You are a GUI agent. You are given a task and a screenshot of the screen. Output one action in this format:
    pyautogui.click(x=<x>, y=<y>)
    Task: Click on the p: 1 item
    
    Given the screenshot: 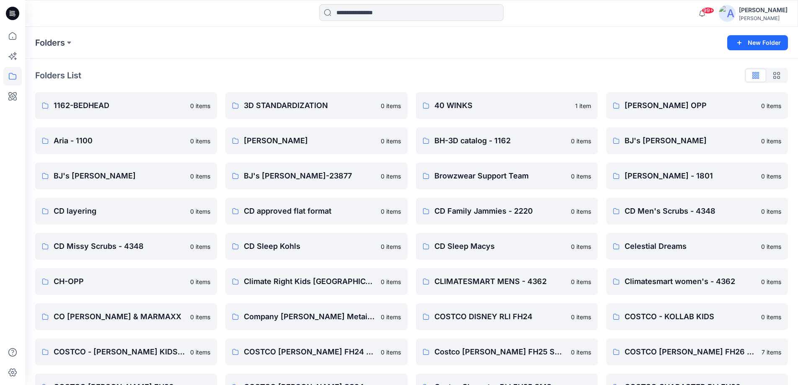 What is the action you would take?
    pyautogui.click(x=583, y=106)
    